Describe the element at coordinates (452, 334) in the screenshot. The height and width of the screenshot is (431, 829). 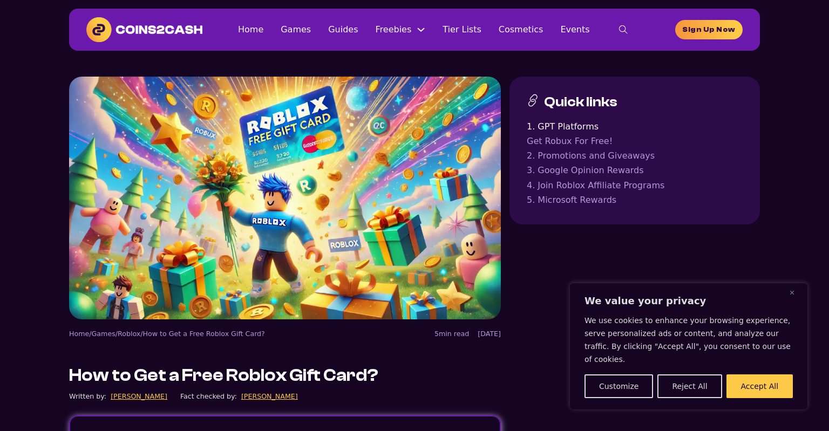
I see `div: 5min read` at that location.